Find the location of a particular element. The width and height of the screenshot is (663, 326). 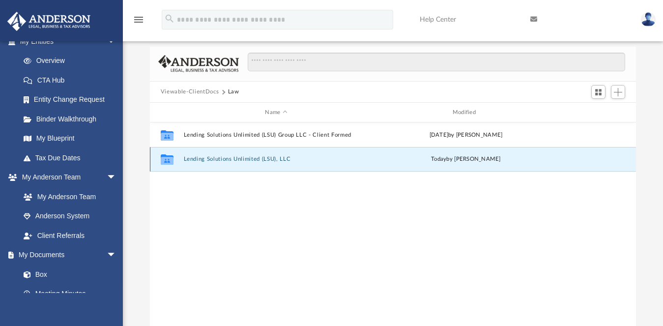

a: Box is located at coordinates (67, 274).